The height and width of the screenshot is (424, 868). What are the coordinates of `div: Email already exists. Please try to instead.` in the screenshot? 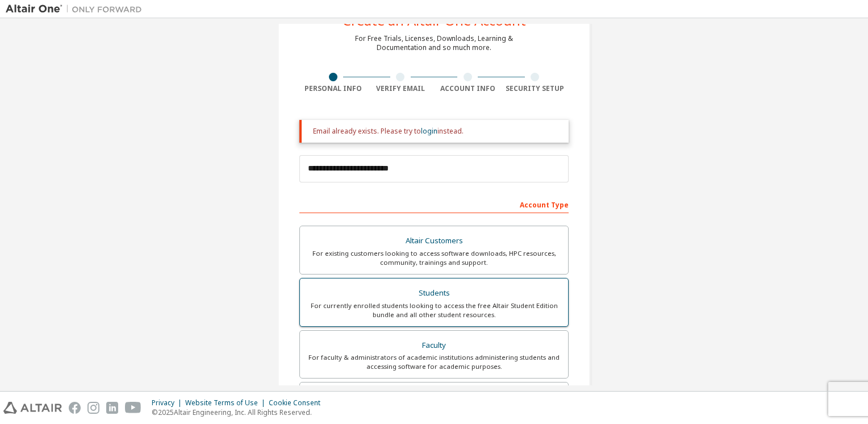 It's located at (436, 131).